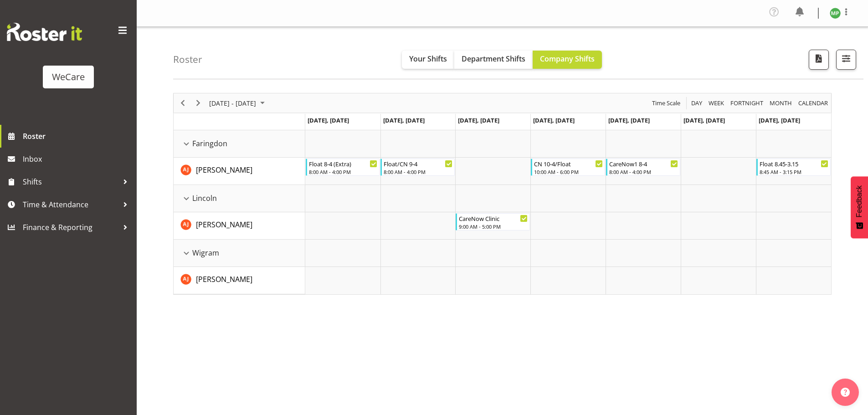  I want to click on span: Inbox, so click(77, 159).